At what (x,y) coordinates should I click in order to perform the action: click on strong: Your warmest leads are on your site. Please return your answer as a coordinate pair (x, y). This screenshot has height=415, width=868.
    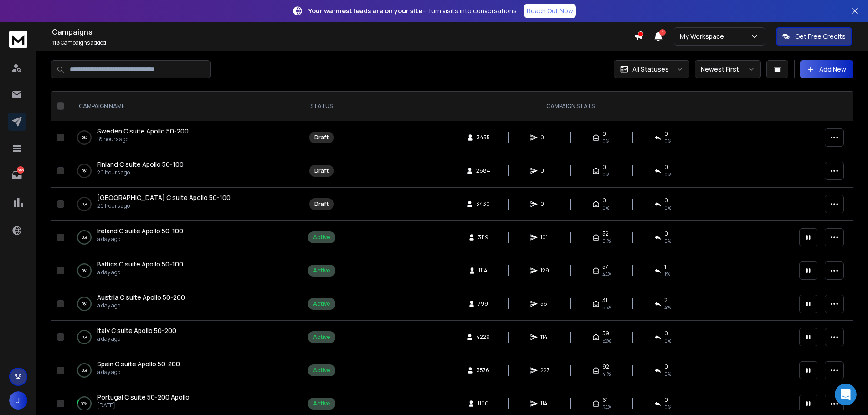
    Looking at the image, I should click on (366, 10).